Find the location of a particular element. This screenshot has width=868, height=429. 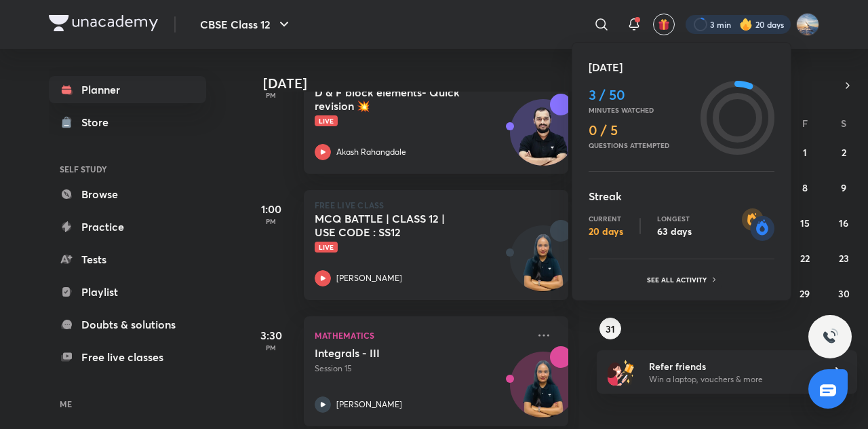

h4: 0 / 5 is located at coordinates (641, 130).